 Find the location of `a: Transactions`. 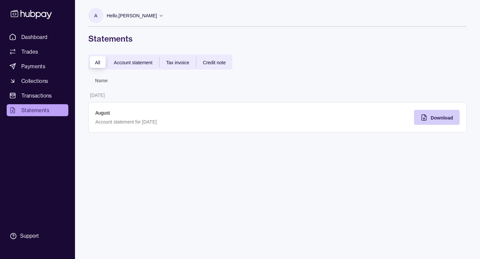

a: Transactions is located at coordinates (37, 96).